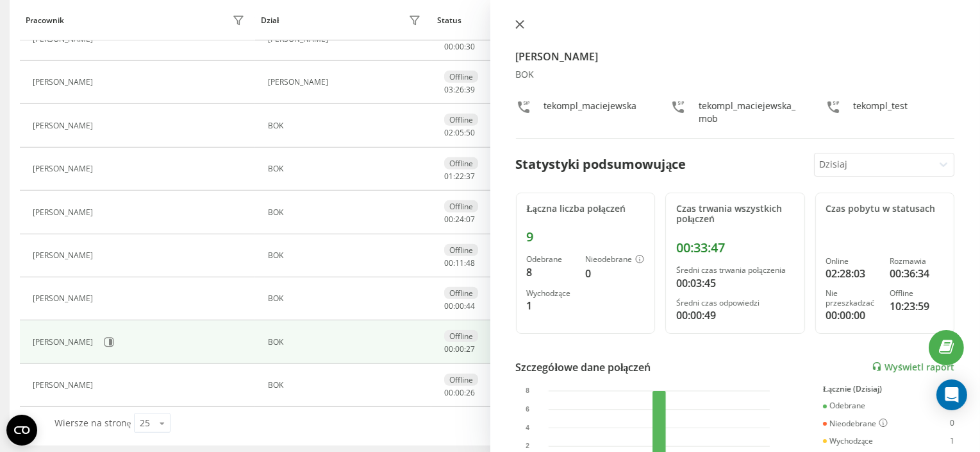  I want to click on span: 11, so click(459, 262).